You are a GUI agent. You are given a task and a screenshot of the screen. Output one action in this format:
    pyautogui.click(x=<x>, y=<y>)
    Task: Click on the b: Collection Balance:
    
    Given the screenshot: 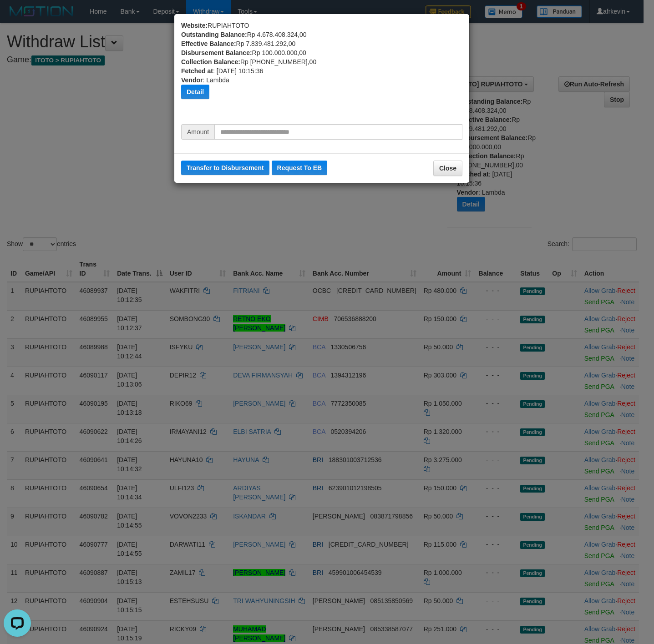 What is the action you would take?
    pyautogui.click(x=210, y=62)
    